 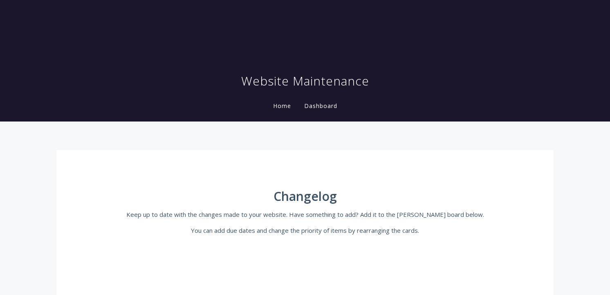 What do you see at coordinates (305, 81) in the screenshot?
I see `h1: Website Maintenance` at bounding box center [305, 81].